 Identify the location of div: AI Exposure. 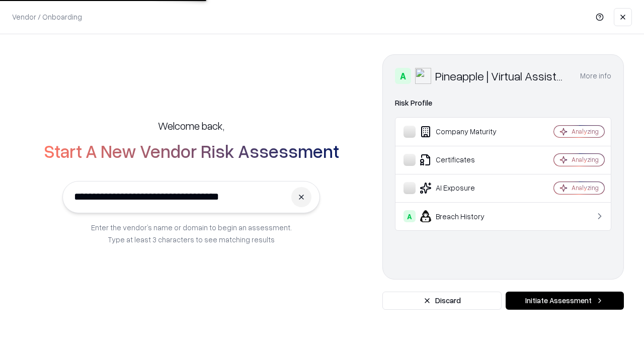
(463, 188).